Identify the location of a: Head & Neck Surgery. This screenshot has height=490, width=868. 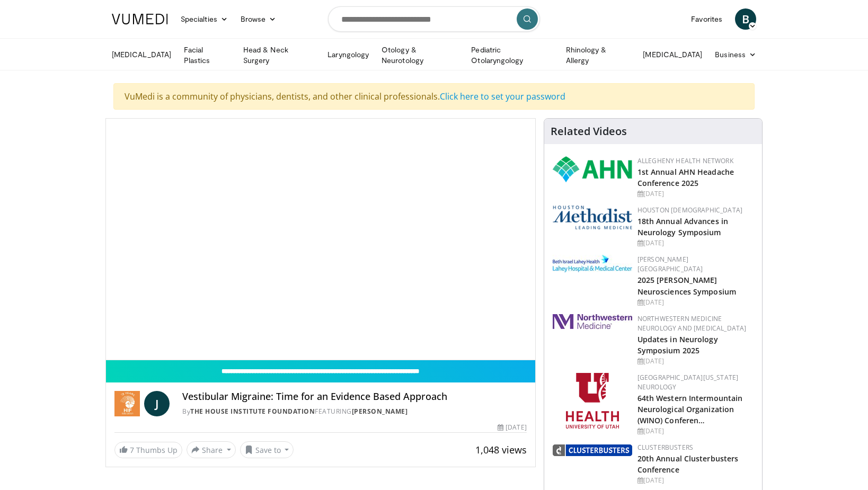
(279, 55).